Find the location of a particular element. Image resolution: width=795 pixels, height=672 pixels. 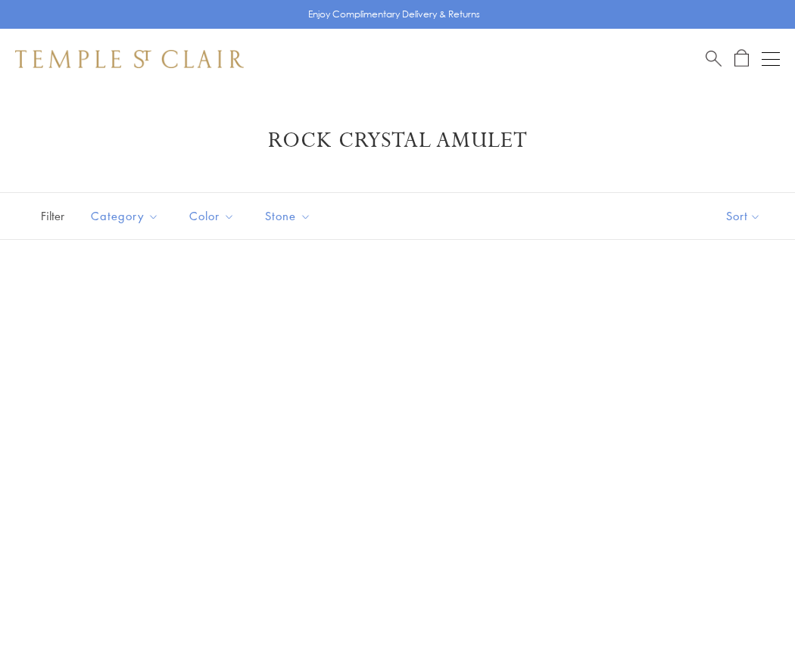

button: Color is located at coordinates (211, 215).